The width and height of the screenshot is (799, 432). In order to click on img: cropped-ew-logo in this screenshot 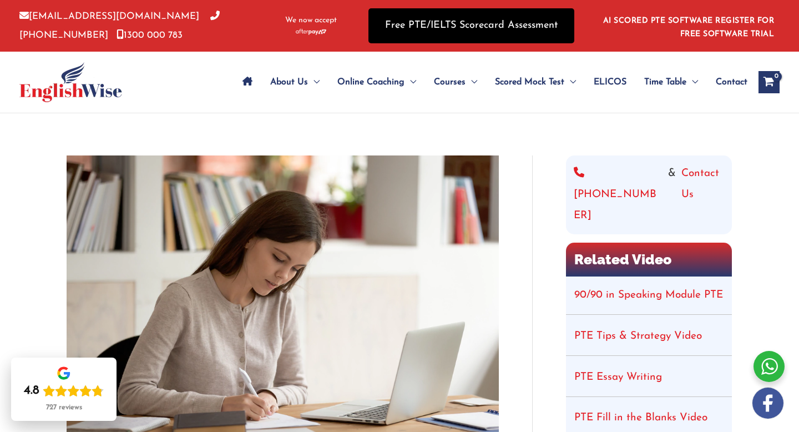, I will do `click(70, 82)`.